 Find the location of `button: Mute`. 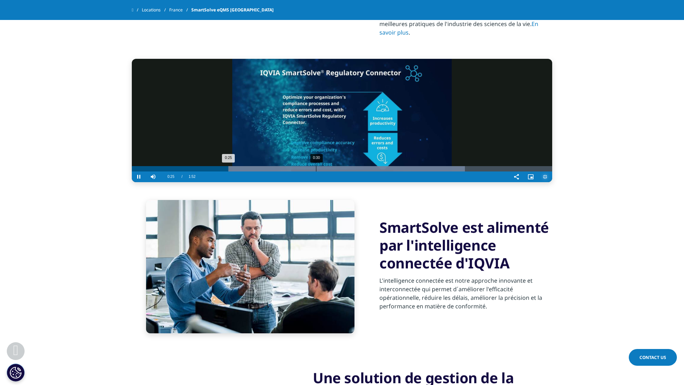

button: Mute is located at coordinates (153, 177).